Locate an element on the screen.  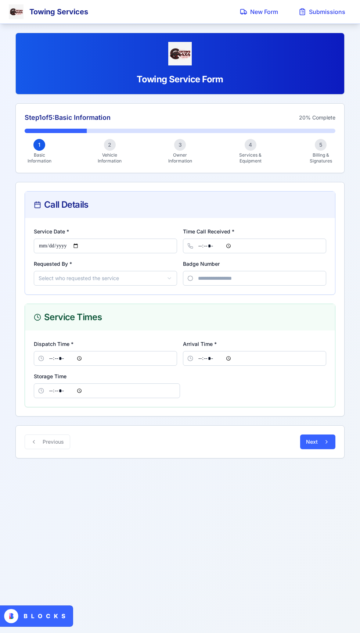
div: 3 is located at coordinates (180, 145).